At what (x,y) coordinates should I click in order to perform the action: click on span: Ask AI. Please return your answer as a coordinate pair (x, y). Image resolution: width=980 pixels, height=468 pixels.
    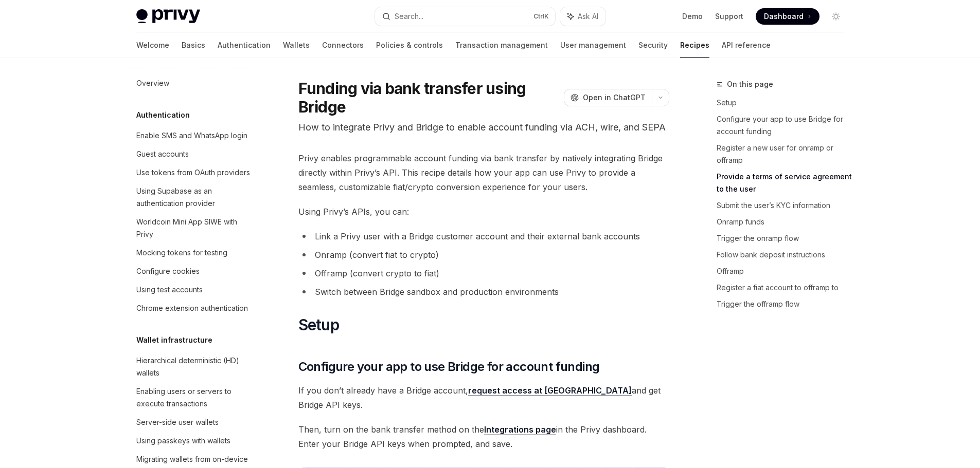
    Looking at the image, I should click on (588, 16).